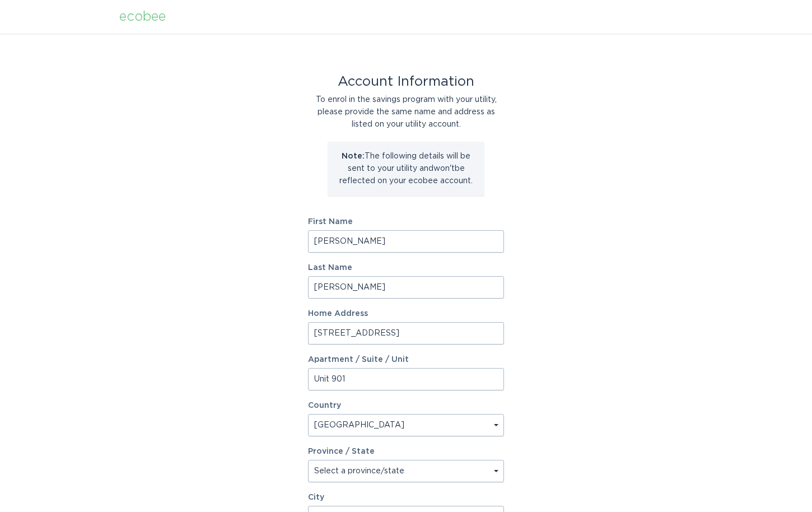  Describe the element at coordinates (406, 168) in the screenshot. I see `p: The following details will be sent to your utility and won't be reflected on your ecobee account.` at that location.